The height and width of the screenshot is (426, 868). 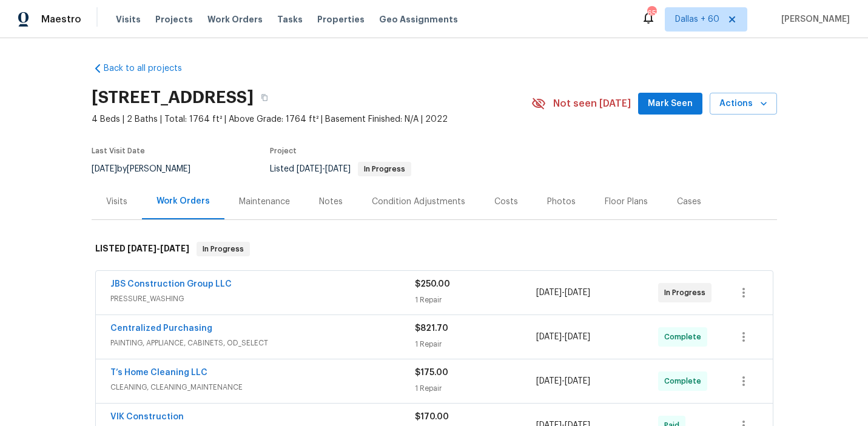 I want to click on h6: LISTED, so click(x=142, y=249).